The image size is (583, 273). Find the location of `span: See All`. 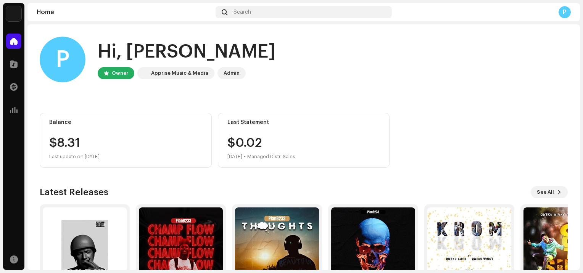

span: See All is located at coordinates (545, 192).